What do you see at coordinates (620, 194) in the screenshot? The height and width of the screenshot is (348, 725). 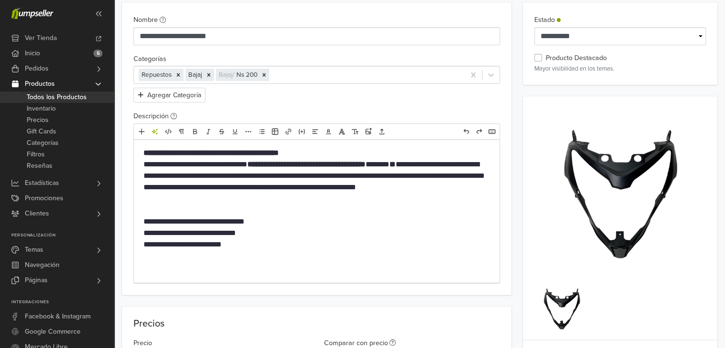 I see `img: Dise_C3_B1o_20sin_20t_C3_ADtulo_20_2843_29.jpg` at bounding box center [620, 194].